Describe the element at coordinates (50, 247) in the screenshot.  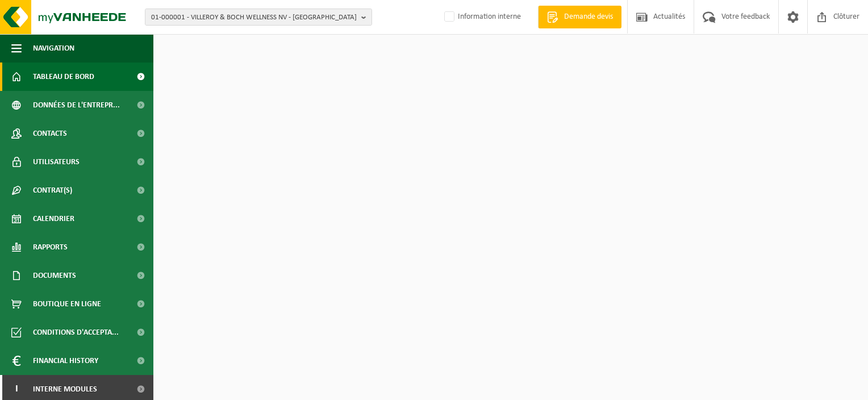
I see `span: Rapports` at that location.